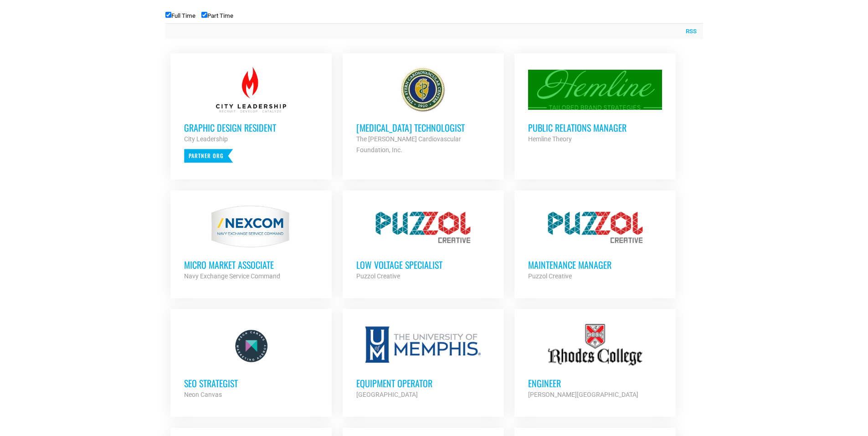  I want to click on h3: SEO Strategist, so click(251, 383).